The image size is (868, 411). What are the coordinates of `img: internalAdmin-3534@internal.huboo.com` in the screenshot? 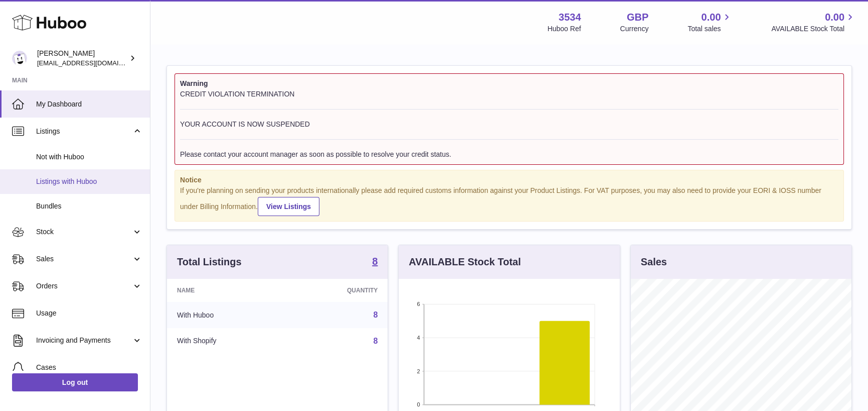 It's located at (20, 58).